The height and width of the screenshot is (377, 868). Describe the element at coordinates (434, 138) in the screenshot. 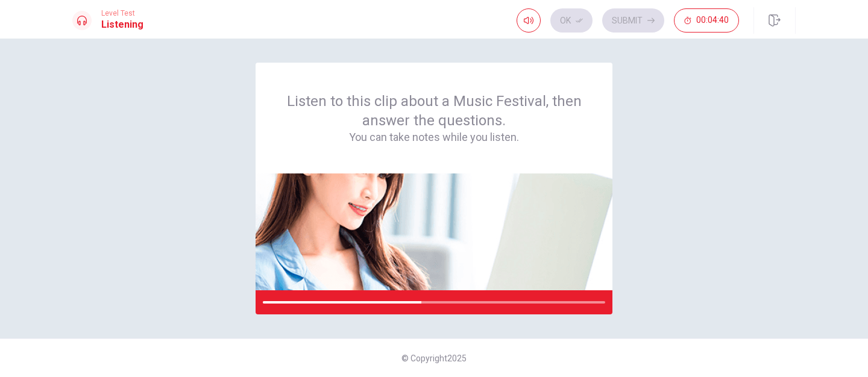

I see `h4: You can take notes while you listen.` at that location.